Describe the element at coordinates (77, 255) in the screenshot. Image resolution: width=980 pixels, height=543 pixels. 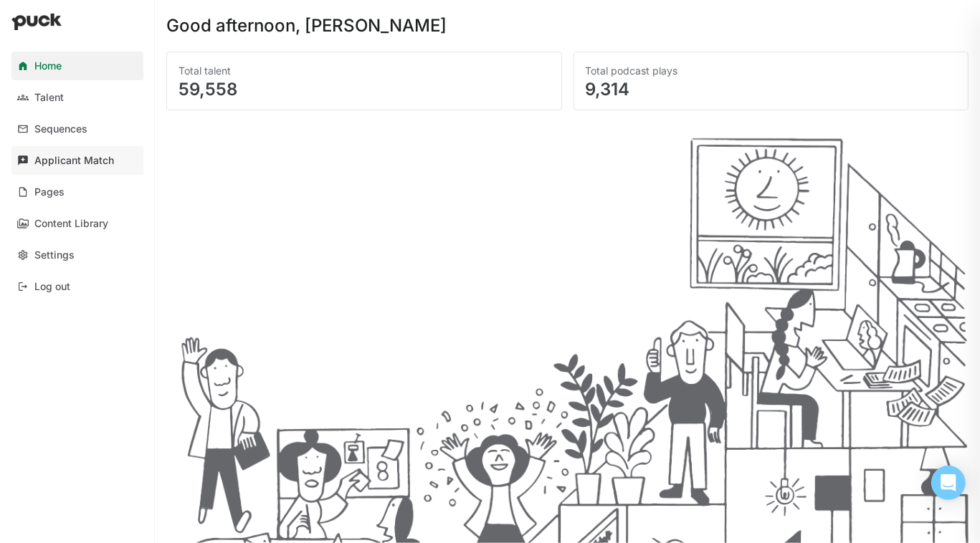
I see `a: Settings` at that location.